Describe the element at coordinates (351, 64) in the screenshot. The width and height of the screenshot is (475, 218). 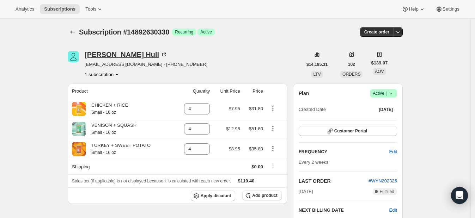
I see `span: 102` at that location.